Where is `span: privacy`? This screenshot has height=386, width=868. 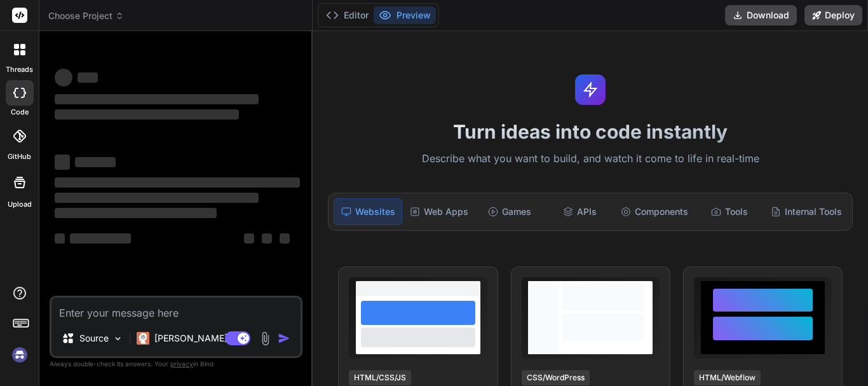
span: privacy is located at coordinates (182, 364).